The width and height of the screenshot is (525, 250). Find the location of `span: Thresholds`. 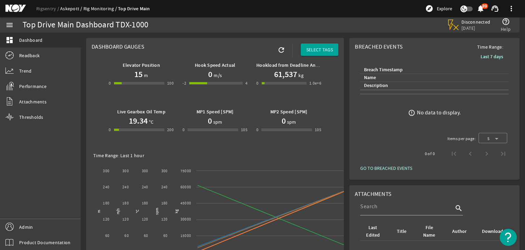

span: Thresholds is located at coordinates (31, 117).